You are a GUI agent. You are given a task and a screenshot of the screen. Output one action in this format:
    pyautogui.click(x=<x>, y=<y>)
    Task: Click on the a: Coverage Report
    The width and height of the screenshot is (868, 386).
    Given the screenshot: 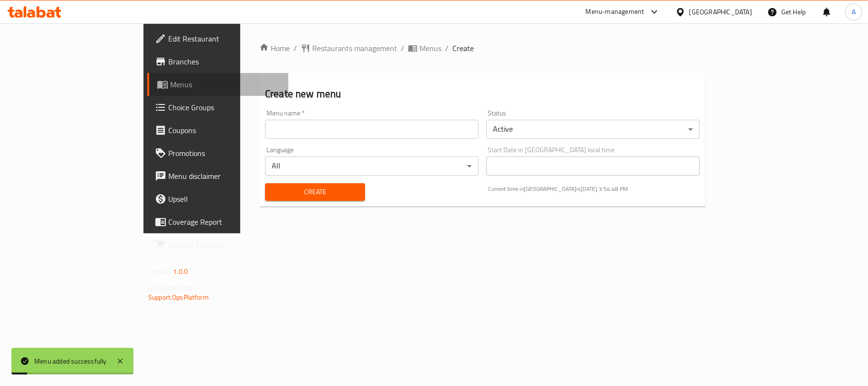 What is the action you would take?
    pyautogui.click(x=218, y=222)
    